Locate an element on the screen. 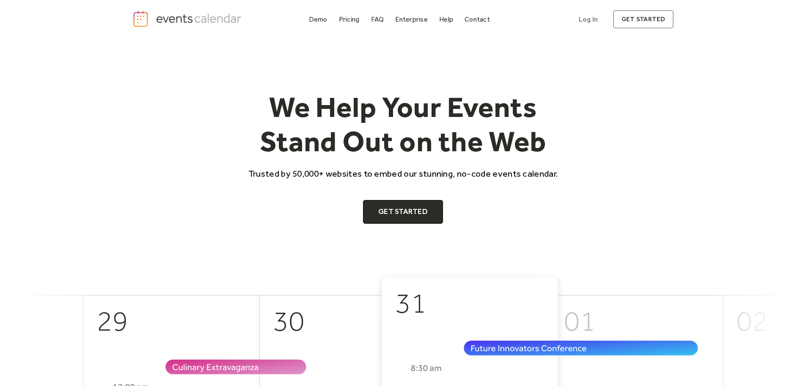  a: Log In is located at coordinates (588, 19).